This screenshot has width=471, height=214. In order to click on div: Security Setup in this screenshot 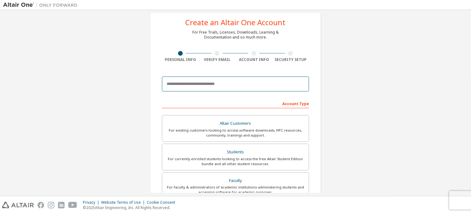, I will do `click(291, 60)`.